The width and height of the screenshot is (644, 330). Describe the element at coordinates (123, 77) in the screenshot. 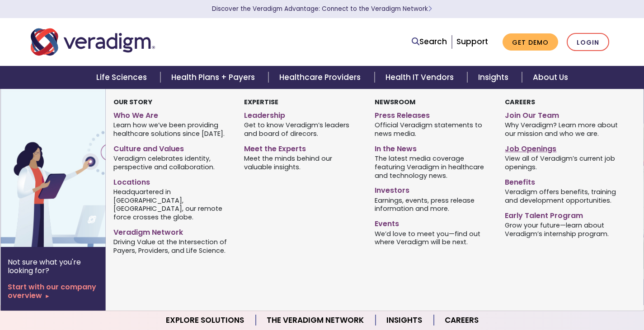

I see `a: Life Sciences` at that location.